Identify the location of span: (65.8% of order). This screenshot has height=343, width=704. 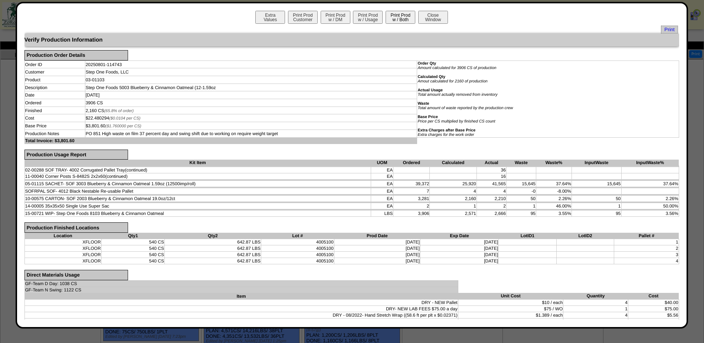
(119, 111).